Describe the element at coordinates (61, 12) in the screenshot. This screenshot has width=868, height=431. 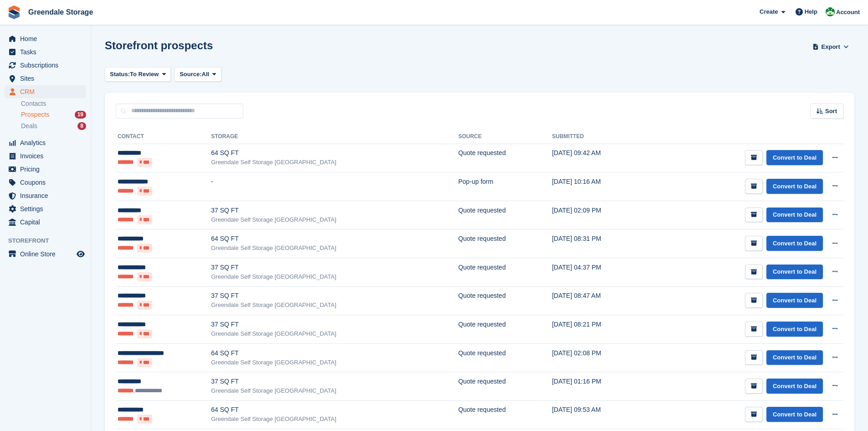
I see `a: Greendale Storage` at that location.